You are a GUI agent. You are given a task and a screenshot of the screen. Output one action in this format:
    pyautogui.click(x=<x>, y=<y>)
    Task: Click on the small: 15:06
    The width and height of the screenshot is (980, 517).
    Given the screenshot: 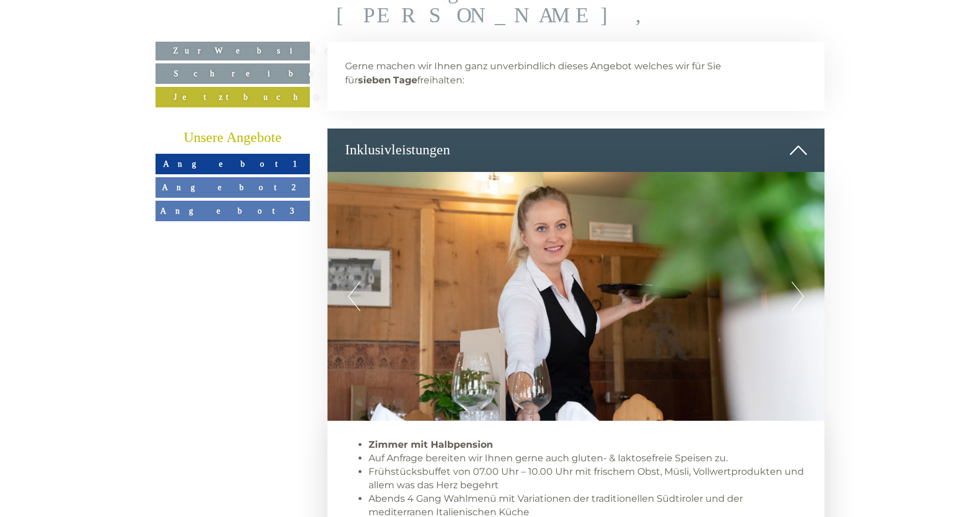 What is the action you would take?
    pyautogui.click(x=114, y=61)
    